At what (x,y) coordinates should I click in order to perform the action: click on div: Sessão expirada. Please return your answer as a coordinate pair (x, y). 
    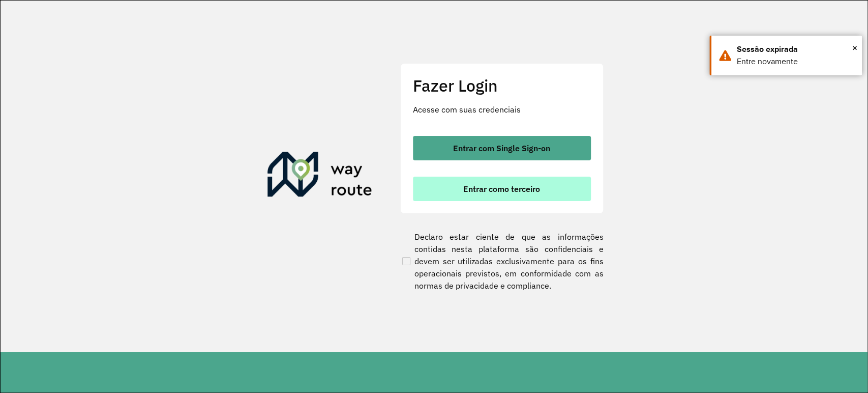
    Looking at the image, I should click on (795, 49).